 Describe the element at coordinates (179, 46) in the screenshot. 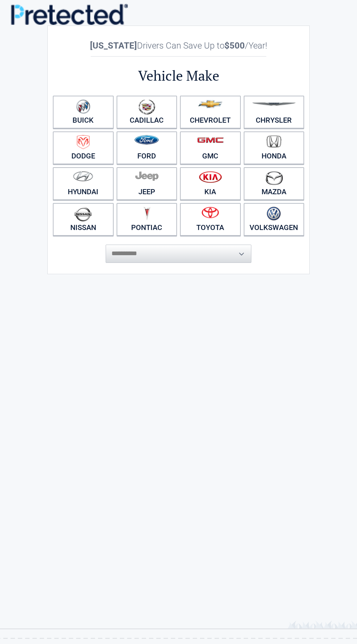

I see `h2: Drivers Can Save Up to /Year` at that location.